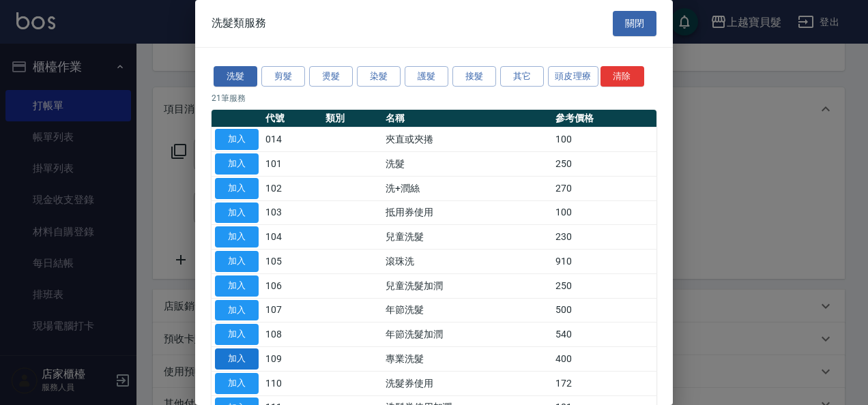  What do you see at coordinates (522, 76) in the screenshot?
I see `button: 其它` at bounding box center [522, 76].